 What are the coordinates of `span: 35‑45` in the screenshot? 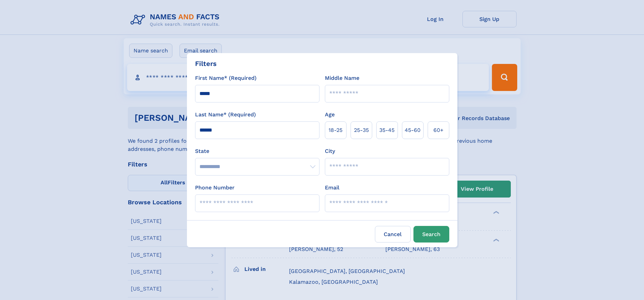 It's located at (387, 131).